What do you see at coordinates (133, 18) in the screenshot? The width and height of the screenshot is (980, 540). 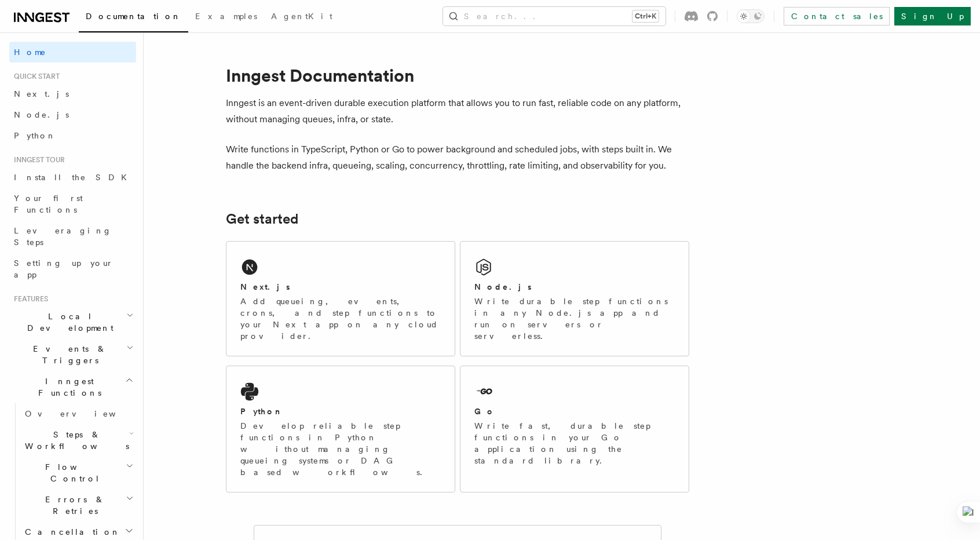 I see `a: Documentation` at bounding box center [133, 18].